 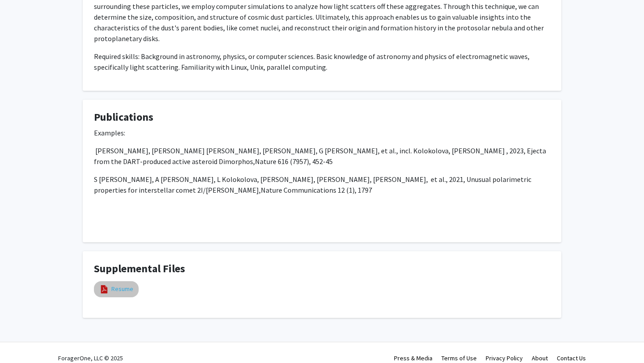 I want to click on p: Required skills: Background in astronomy, physics, or computer sciences. Basic knowledge of astro..., so click(x=322, y=62).